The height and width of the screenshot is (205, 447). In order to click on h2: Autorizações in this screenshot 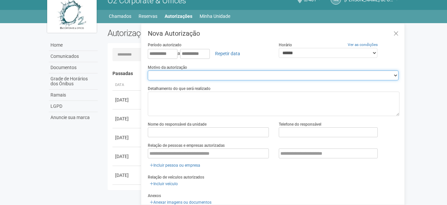, I will do `click(178, 33)`.